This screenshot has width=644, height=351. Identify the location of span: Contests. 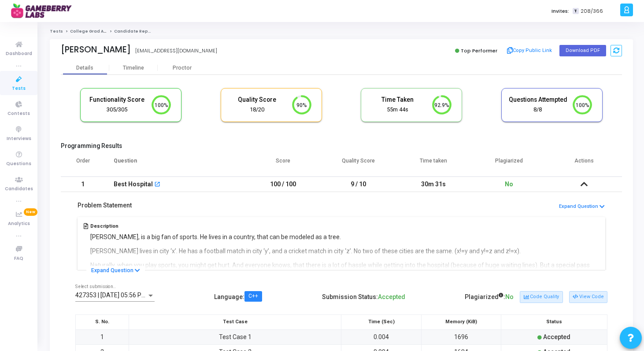
(18, 114).